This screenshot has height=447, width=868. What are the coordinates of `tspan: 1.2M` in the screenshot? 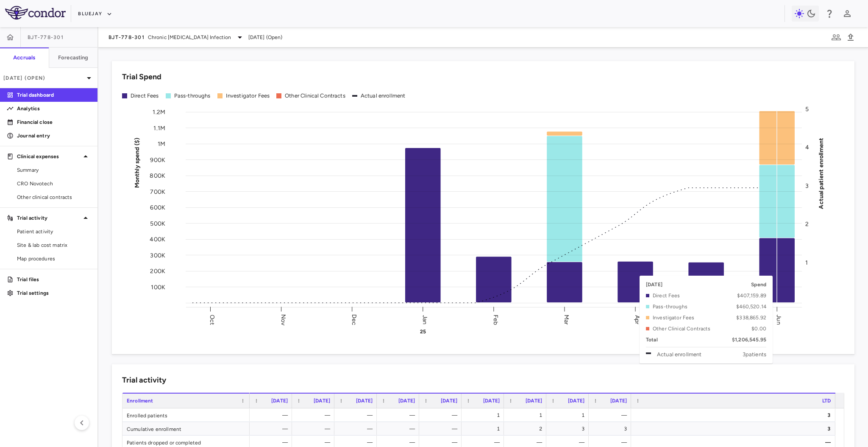 It's located at (159, 112).